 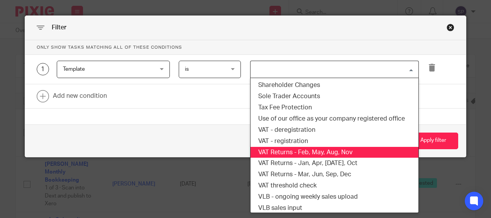 What do you see at coordinates (334, 196) in the screenshot?
I see `li: VLB - ongoing weekly sales upload` at bounding box center [334, 196].